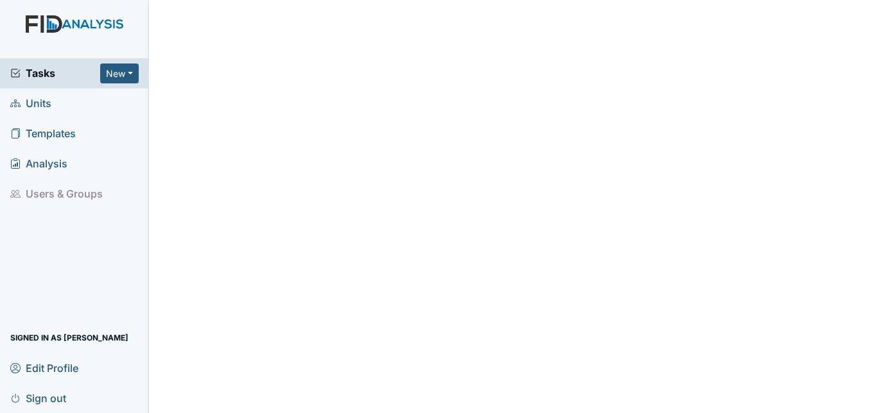 The image size is (892, 413). Describe the element at coordinates (31, 103) in the screenshot. I see `span: Units` at that location.